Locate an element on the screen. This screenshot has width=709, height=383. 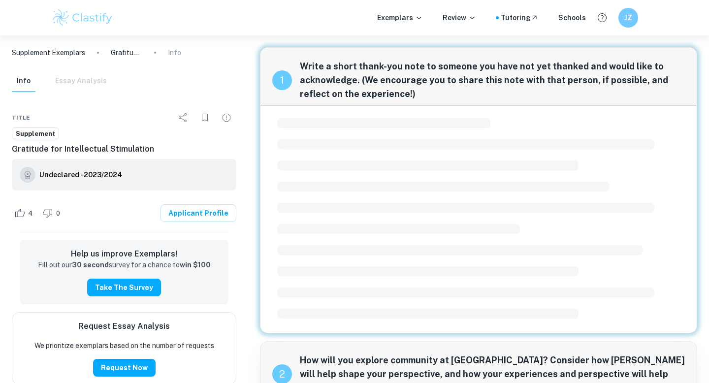
div: Dislike is located at coordinates (53, 213).